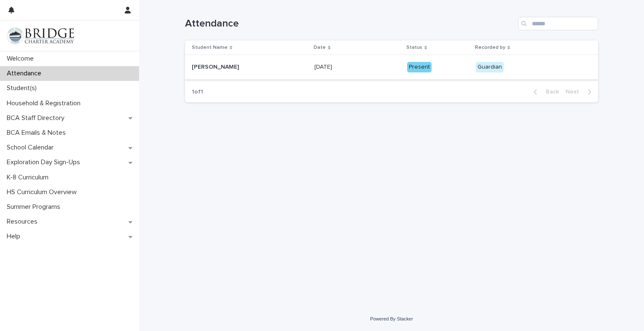  What do you see at coordinates (23, 88) in the screenshot?
I see `p: Student(s)` at bounding box center [23, 88].